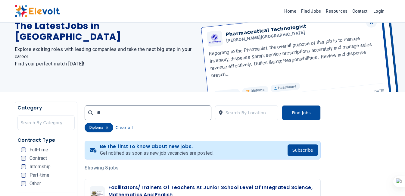 The height and width of the screenshot is (196, 405). I want to click on a: Contact, so click(360, 11).